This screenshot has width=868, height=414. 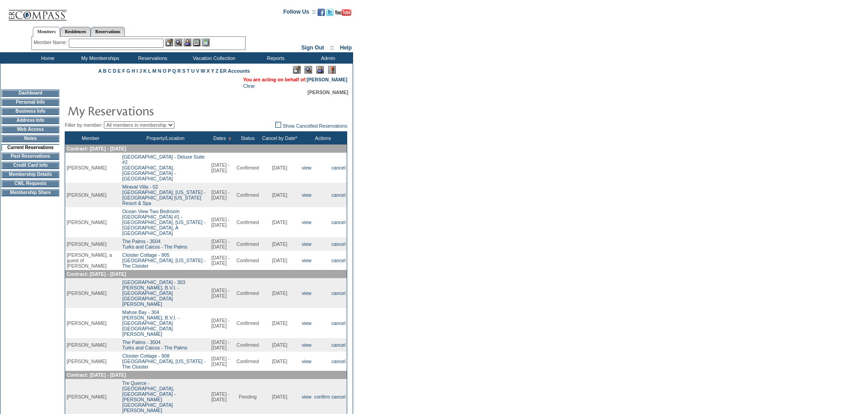 I want to click on a: C, so click(x=110, y=71).